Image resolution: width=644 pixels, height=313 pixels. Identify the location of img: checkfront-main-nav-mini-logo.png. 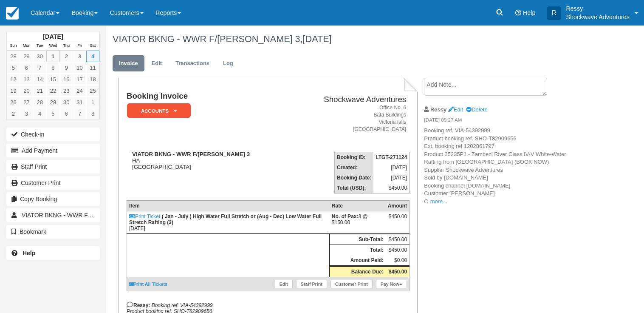
(12, 13).